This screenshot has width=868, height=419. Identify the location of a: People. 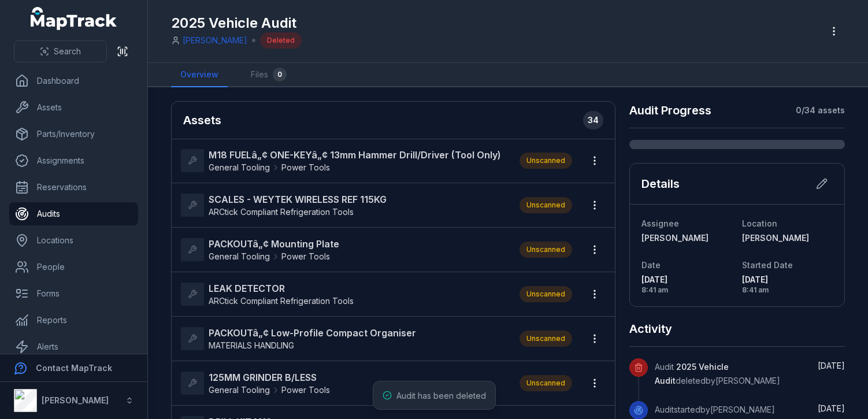
(73, 267).